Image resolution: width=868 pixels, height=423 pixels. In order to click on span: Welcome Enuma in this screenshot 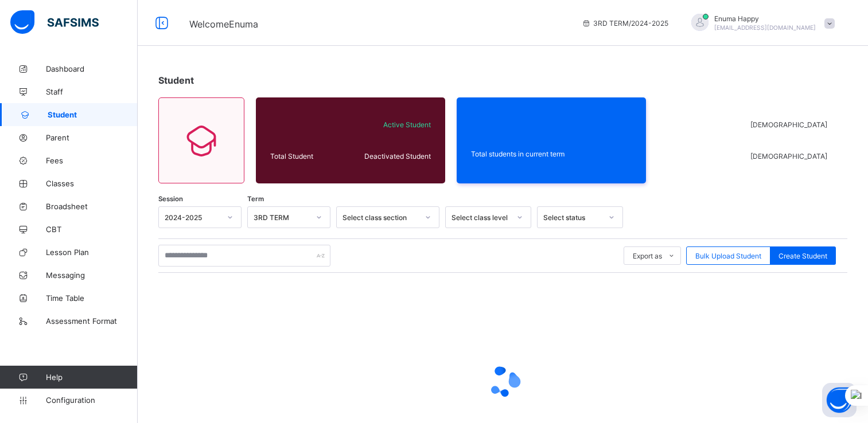, I will do `click(224, 24)`.